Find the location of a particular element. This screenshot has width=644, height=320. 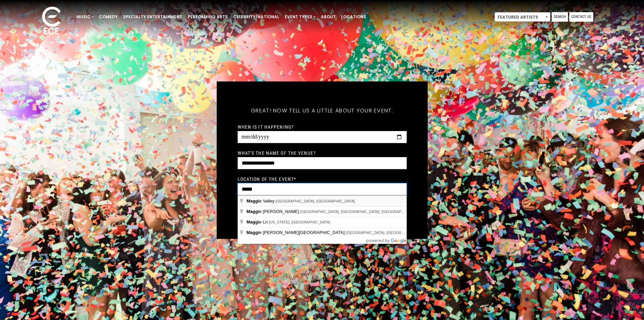

a: Specialty Entertainment is located at coordinates (153, 17).